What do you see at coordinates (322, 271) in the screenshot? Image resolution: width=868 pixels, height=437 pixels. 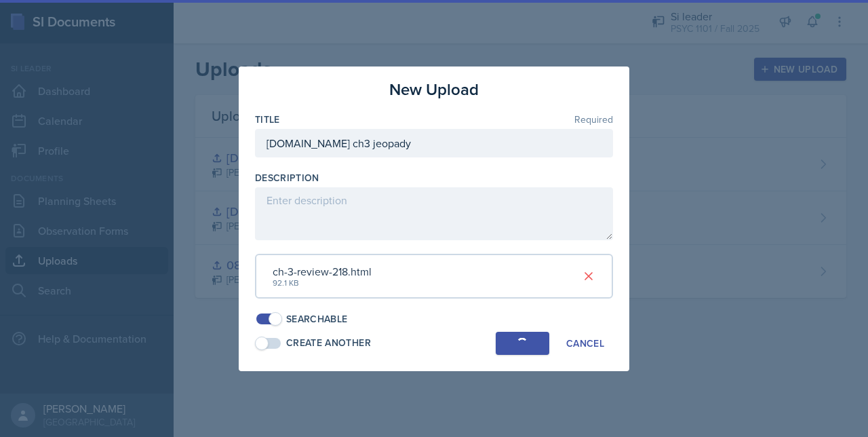 I see `div: ch-3-review-218.html` at bounding box center [322, 271].